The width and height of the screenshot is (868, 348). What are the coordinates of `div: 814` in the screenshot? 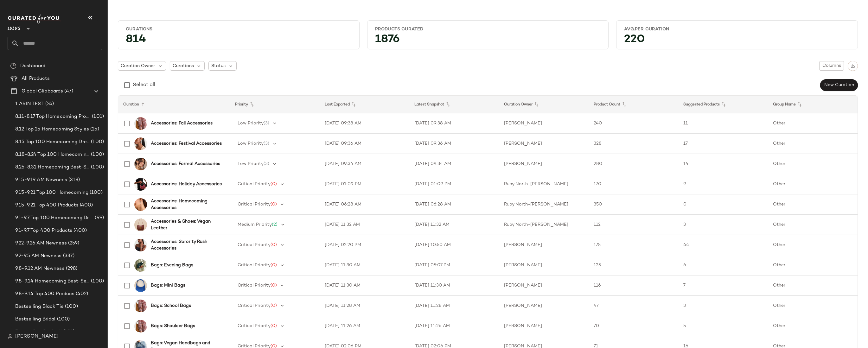 It's located at (238, 41).